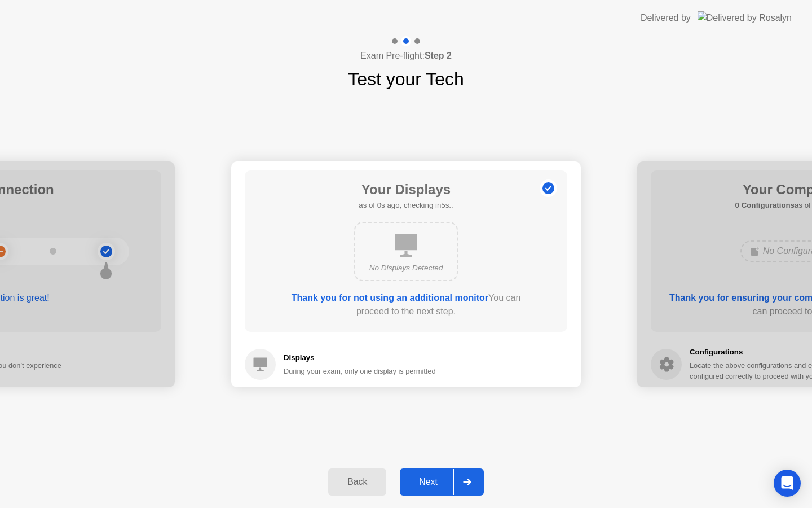  Describe the element at coordinates (360, 358) in the screenshot. I see `h5: Displays` at that location.